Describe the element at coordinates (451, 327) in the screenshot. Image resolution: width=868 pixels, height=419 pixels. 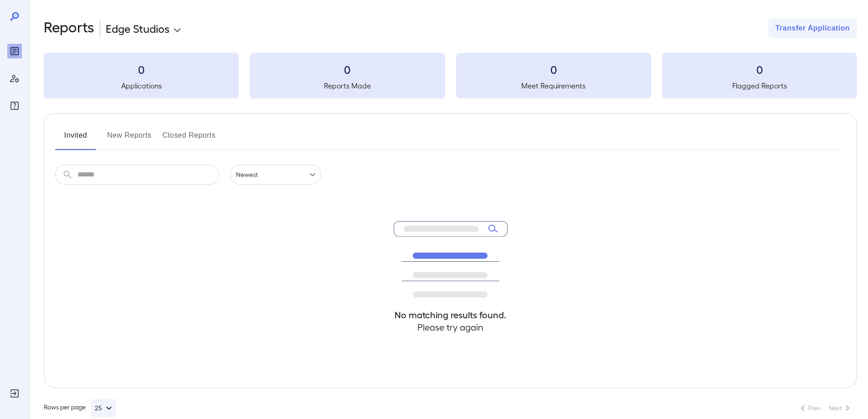
I see `h4: Please try again` at that location.